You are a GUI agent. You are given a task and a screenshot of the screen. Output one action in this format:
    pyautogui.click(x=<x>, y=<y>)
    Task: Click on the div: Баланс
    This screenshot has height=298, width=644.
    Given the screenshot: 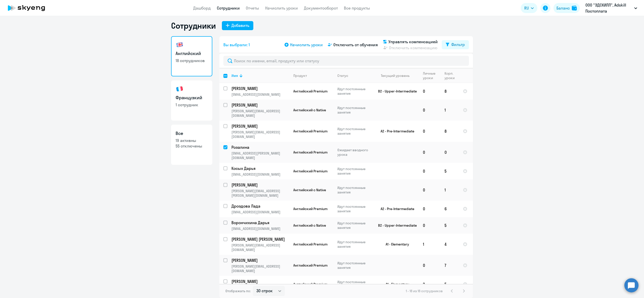 What is the action you would take?
    pyautogui.click(x=564, y=8)
    